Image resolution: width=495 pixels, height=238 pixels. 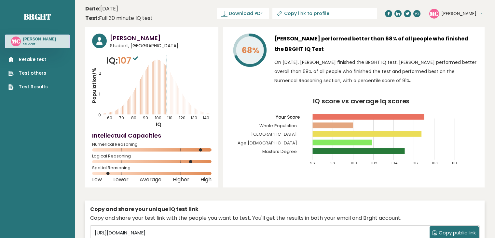 What do you see at coordinates (92, 18) in the screenshot?
I see `b: Test:` at bounding box center [92, 18].